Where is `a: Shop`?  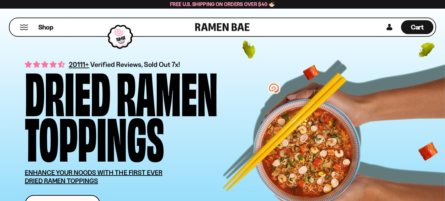 a: Shop is located at coordinates (46, 27).